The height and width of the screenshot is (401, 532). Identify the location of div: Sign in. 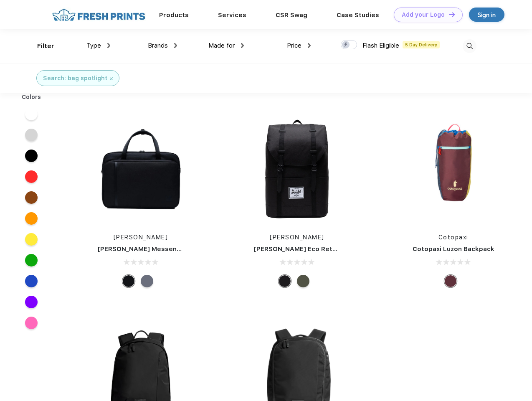
(487, 15).